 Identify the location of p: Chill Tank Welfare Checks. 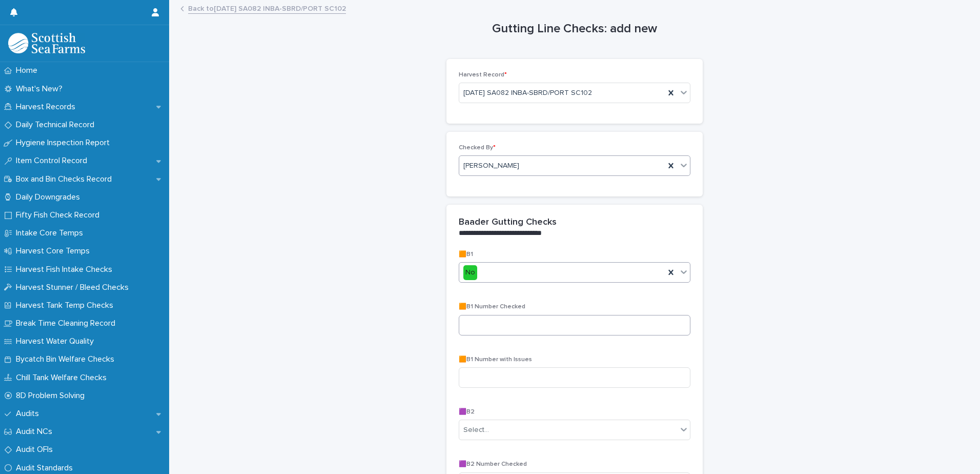
(63, 378).